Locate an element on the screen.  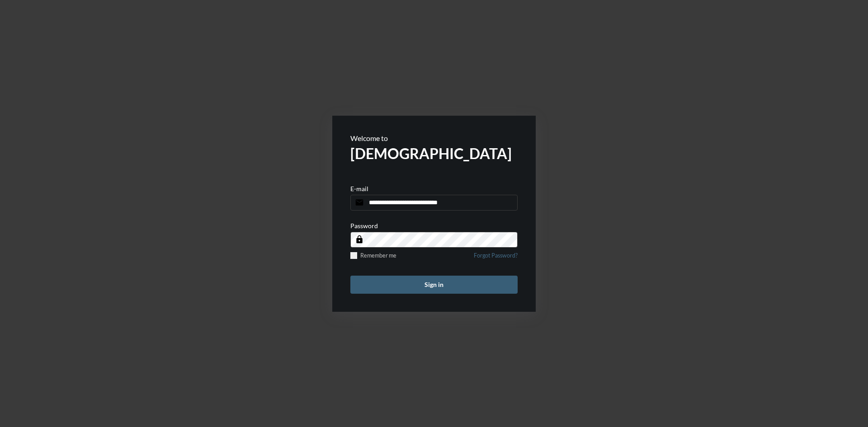
p: E-mail is located at coordinates (359, 189).